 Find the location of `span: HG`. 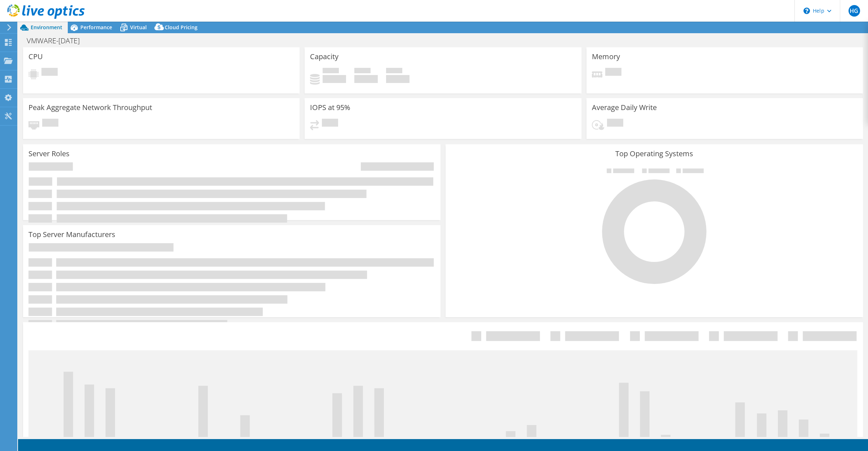

span: HG is located at coordinates (855, 10).